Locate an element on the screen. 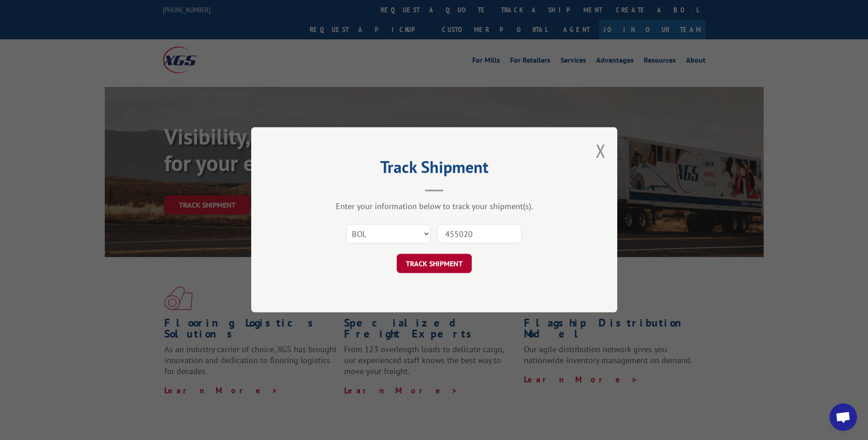  input: Number(s) is located at coordinates (480, 234).